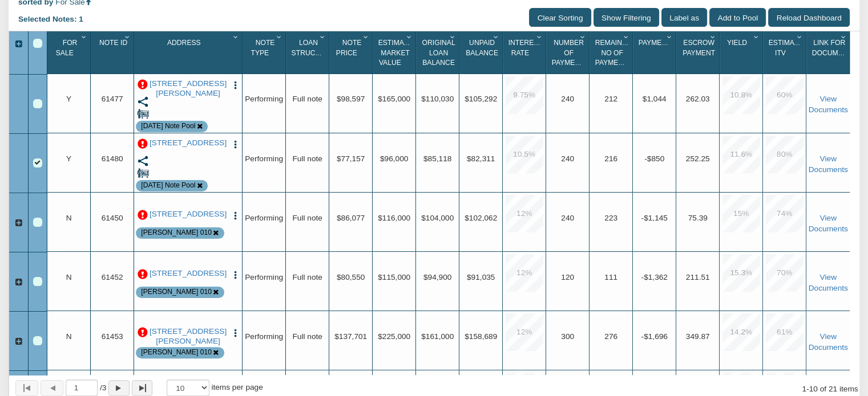 The height and width of the screenshot is (396, 868). Describe the element at coordinates (699, 48) in the screenshot. I see `span: Escrow Payment` at that location.